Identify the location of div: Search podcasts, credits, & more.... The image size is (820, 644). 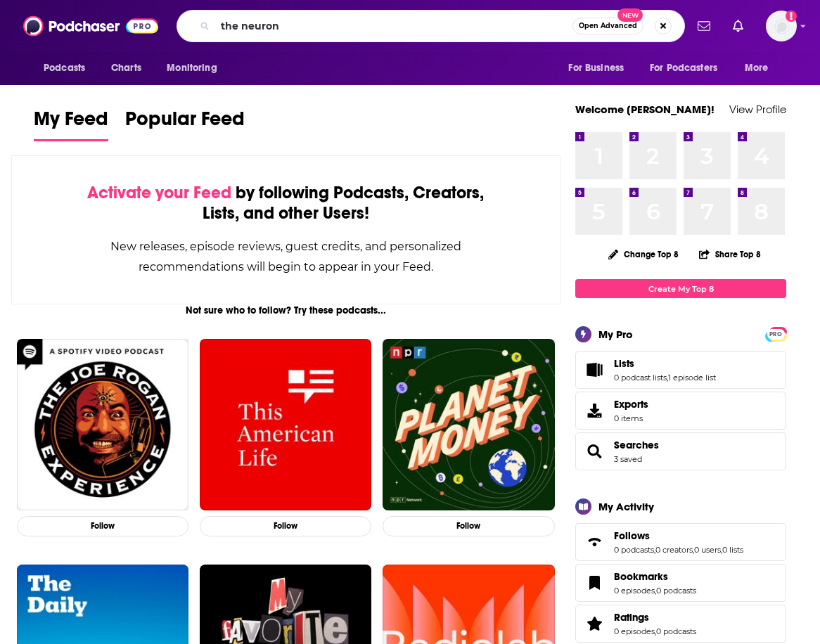
(430, 26).